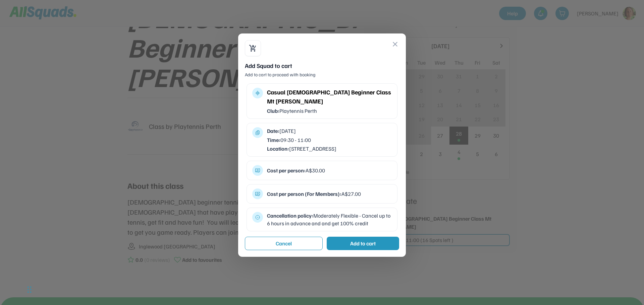 This screenshot has height=305, width=644. What do you see at coordinates (330, 140) in the screenshot?
I see `div: 09:30 - 11:00` at bounding box center [330, 140].